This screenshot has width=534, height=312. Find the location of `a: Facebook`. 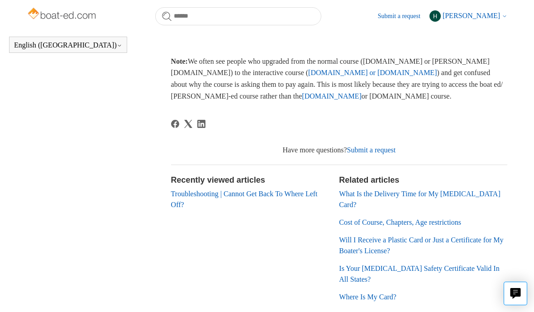

a: Facebook is located at coordinates (175, 124).